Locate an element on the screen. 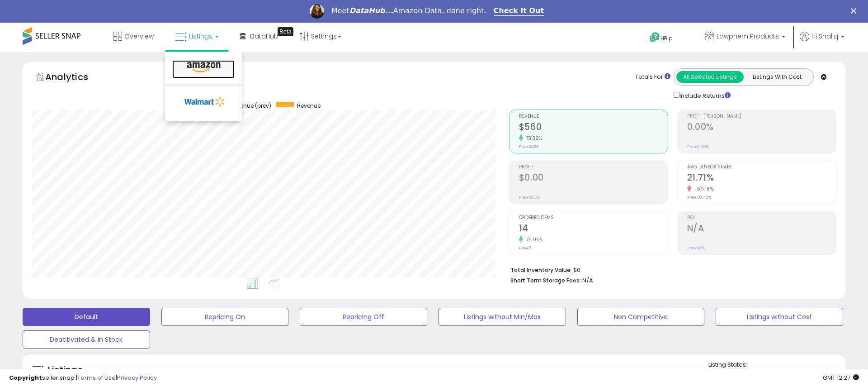 The width and height of the screenshot is (868, 387). small: -69.16% is located at coordinates (703, 189).